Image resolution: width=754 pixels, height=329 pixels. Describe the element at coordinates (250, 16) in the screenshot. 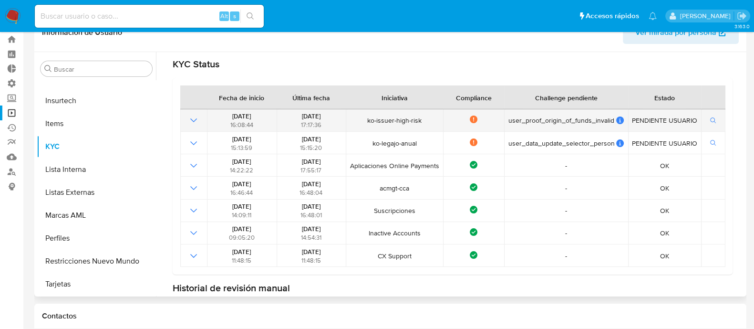

I see `button: search-icon` at that location.